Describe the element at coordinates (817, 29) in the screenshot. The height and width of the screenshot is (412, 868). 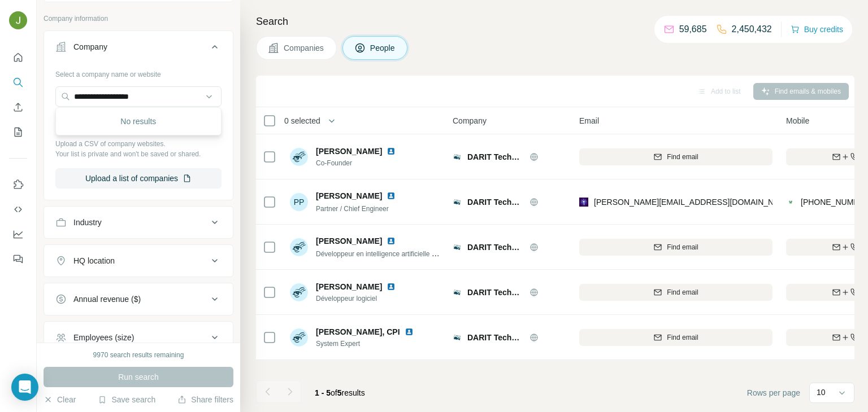
I see `button: Buy credits` at that location.